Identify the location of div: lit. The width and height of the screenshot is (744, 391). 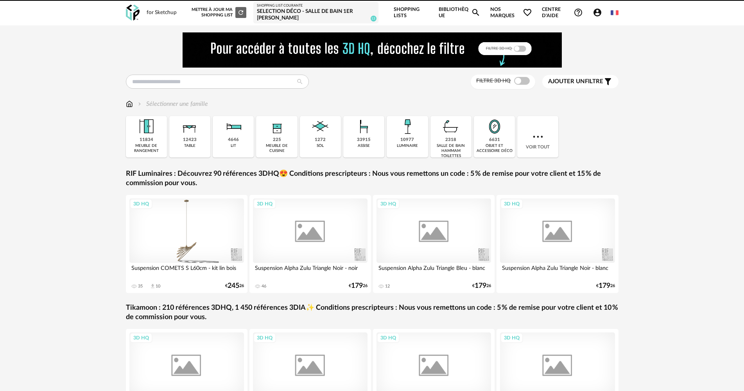
(233, 146).